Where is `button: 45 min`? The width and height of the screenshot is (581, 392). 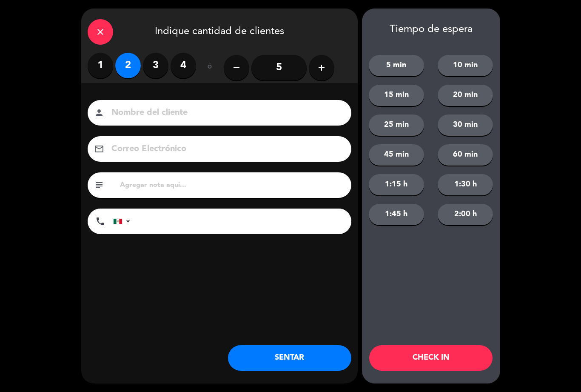 button: 45 min is located at coordinates (396, 155).